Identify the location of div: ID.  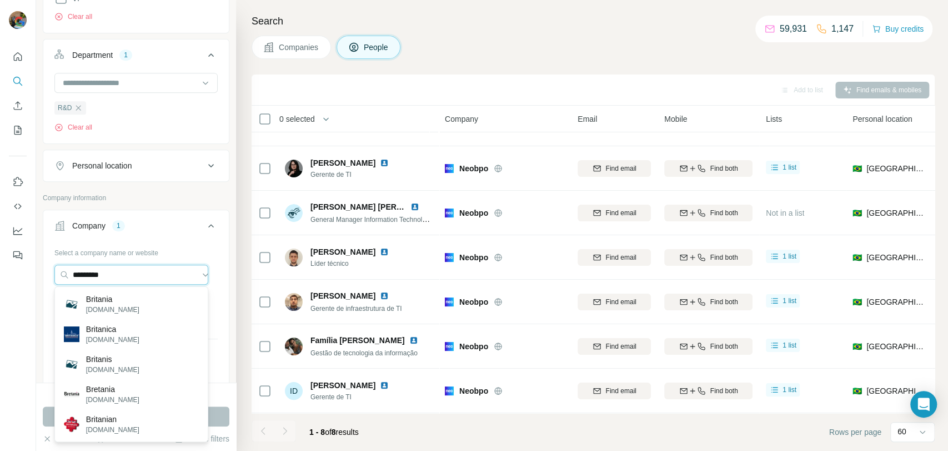
(294, 391).